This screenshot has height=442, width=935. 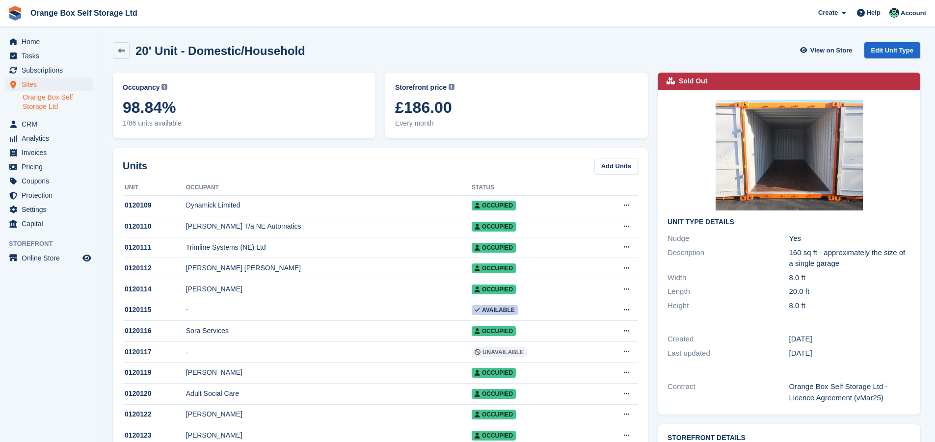 I want to click on span: Subscriptions, so click(x=51, y=70).